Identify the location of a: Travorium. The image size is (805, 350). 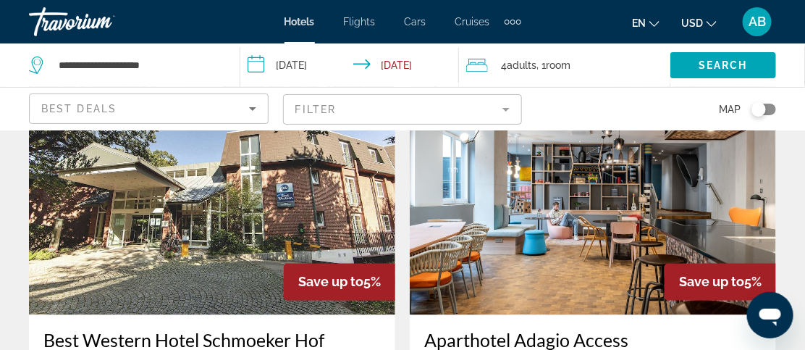
(101, 22).